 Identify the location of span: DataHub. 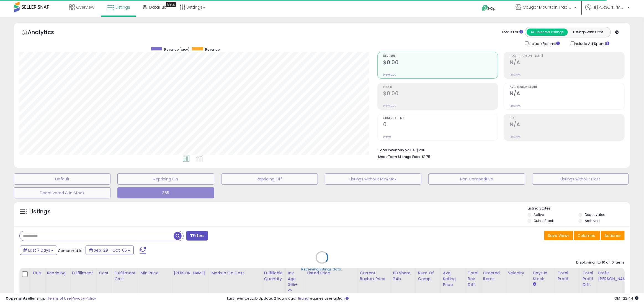
(158, 7).